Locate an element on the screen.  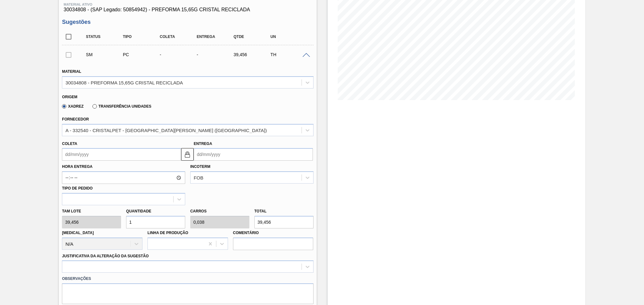
div: Pedido de Compra is located at coordinates (142, 55).